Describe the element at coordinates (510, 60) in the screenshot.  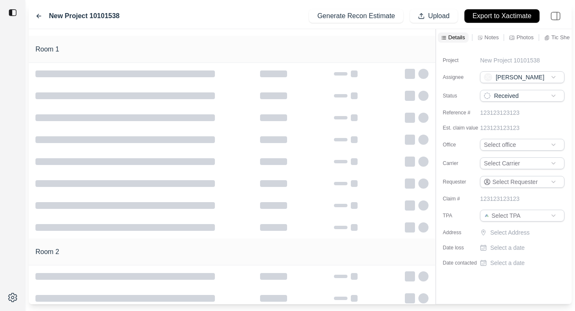
I see `p: New Project 10101538` at that location.